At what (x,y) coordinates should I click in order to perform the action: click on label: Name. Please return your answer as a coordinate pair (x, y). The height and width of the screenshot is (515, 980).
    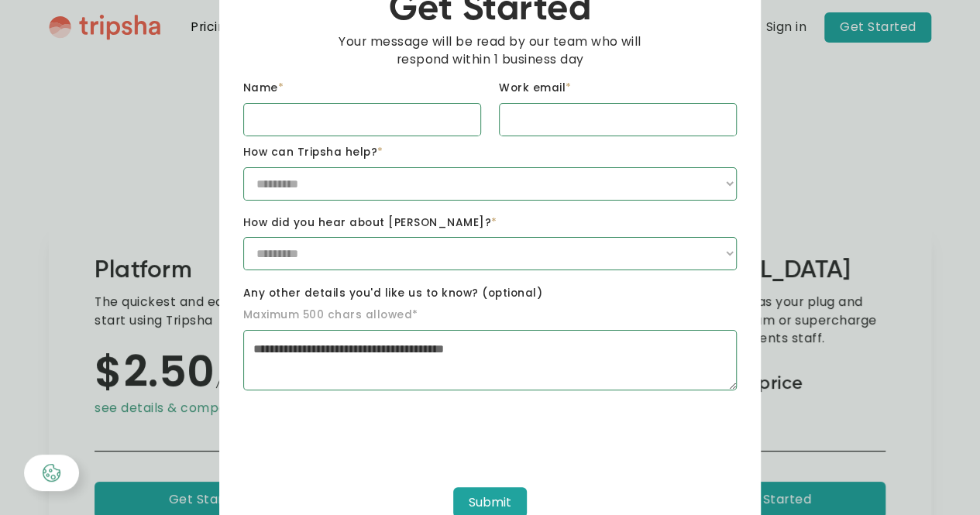
    Looking at the image, I should click on (362, 88).